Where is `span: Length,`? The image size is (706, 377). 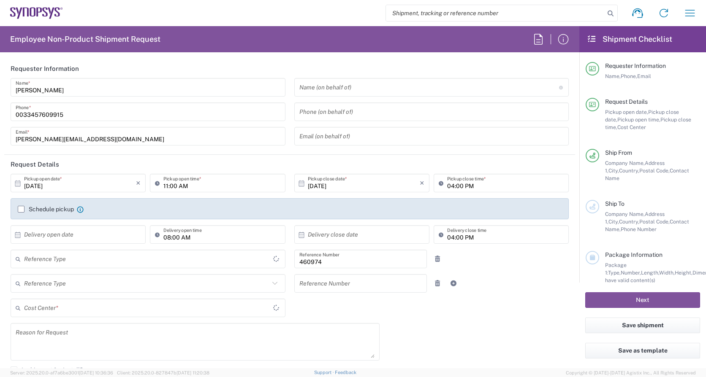 span: Length, is located at coordinates (650, 273).